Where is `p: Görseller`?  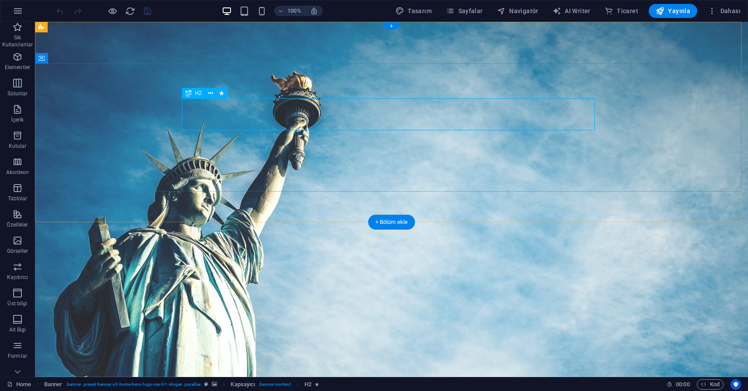 p: Görseller is located at coordinates (17, 251).